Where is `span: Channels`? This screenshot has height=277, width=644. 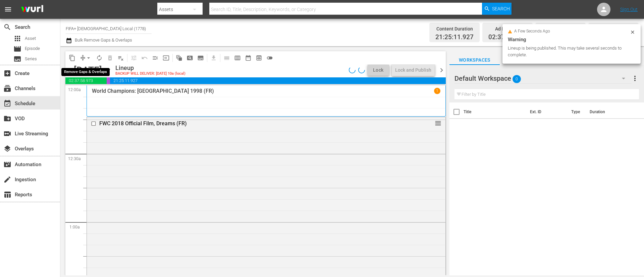
span: Channels is located at coordinates (7, 88).